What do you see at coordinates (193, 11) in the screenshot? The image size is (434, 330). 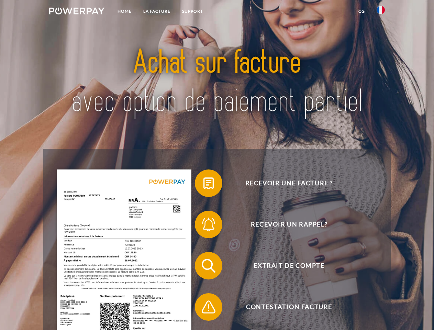 I see `a: Support` at bounding box center [193, 11].